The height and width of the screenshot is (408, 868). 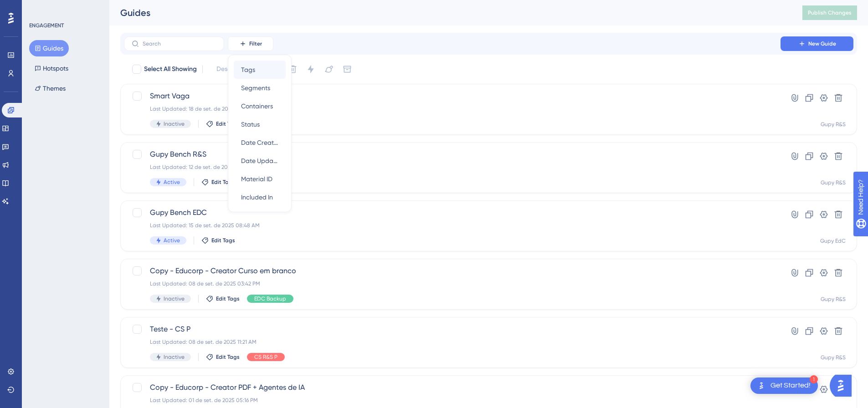 I want to click on button: Included In, so click(x=260, y=197).